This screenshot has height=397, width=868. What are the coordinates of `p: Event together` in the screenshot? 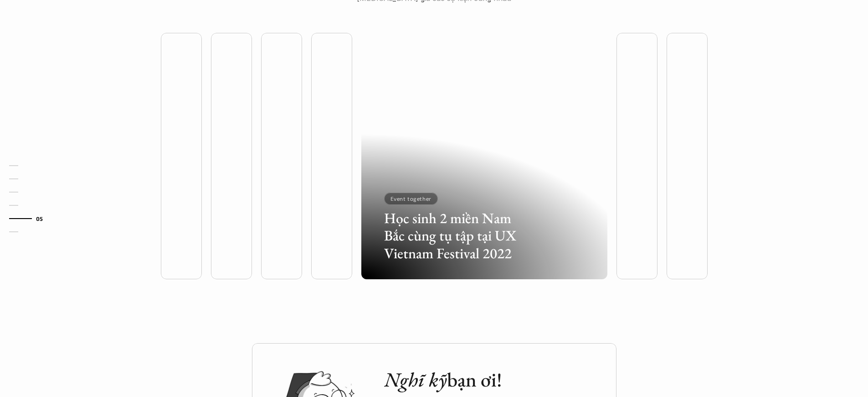 It's located at (411, 198).